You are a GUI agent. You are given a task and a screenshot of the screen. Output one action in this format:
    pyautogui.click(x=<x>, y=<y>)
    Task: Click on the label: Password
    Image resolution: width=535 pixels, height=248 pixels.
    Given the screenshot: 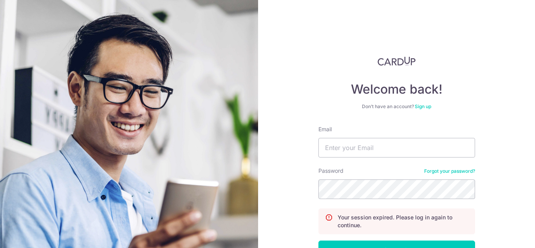 What is the action you would take?
    pyautogui.click(x=331, y=171)
    